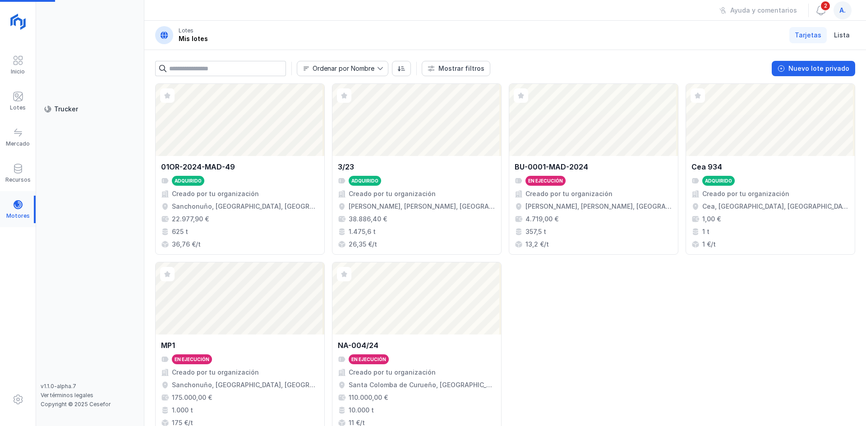  I want to click on div: Inicio, so click(18, 72).